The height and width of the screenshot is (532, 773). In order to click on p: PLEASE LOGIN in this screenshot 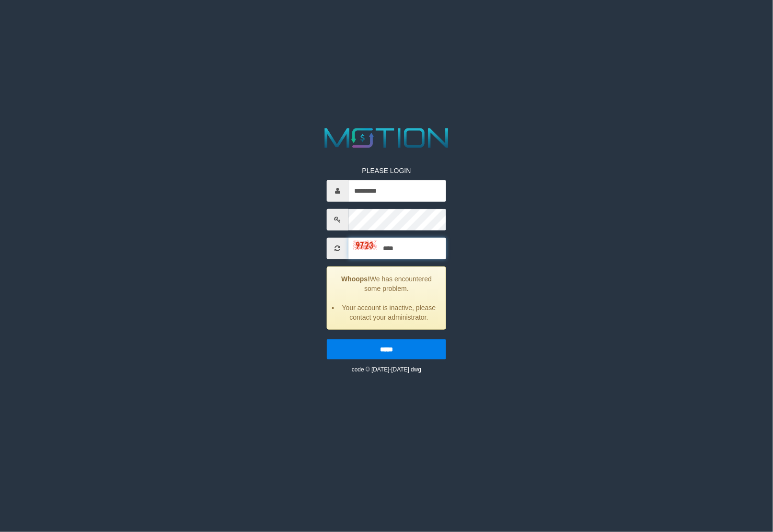, I will do `click(386, 170)`.